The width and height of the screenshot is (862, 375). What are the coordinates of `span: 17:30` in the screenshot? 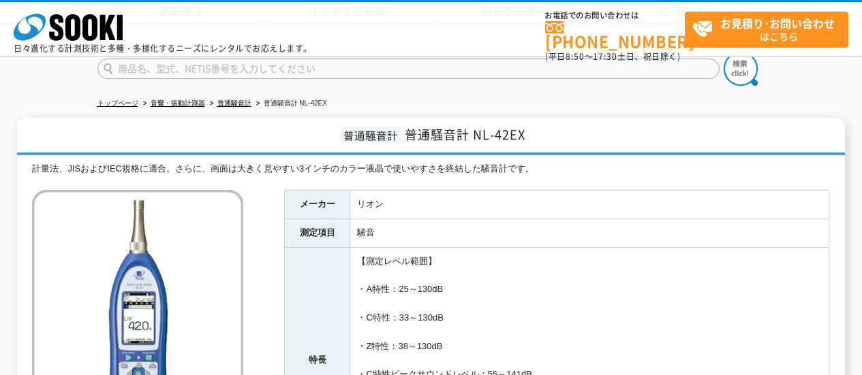 It's located at (605, 57).